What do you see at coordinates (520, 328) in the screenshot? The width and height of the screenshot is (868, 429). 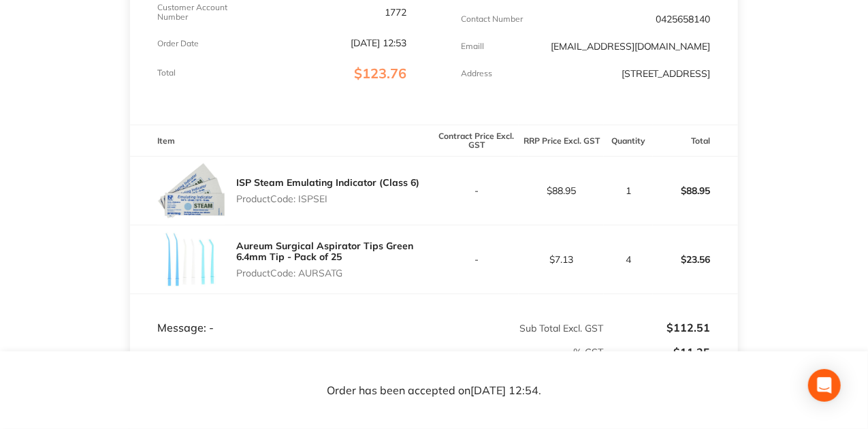 I see `p: Sub Total Excl. GST` at bounding box center [520, 328].